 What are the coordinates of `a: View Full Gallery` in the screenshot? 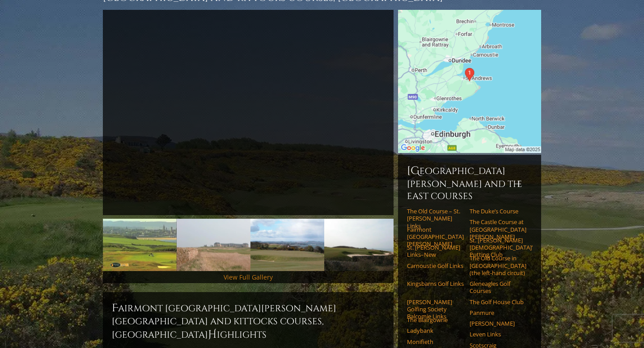 It's located at (248, 277).